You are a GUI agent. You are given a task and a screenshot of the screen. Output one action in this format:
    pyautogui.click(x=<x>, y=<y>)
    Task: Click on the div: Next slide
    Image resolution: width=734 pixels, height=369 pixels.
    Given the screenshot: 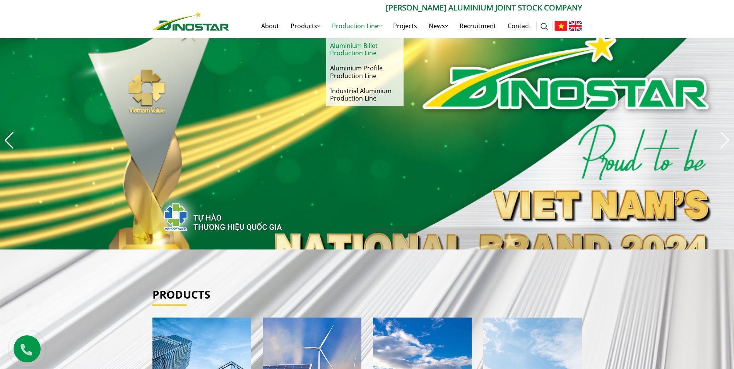 What is the action you would take?
    pyautogui.click(x=725, y=141)
    